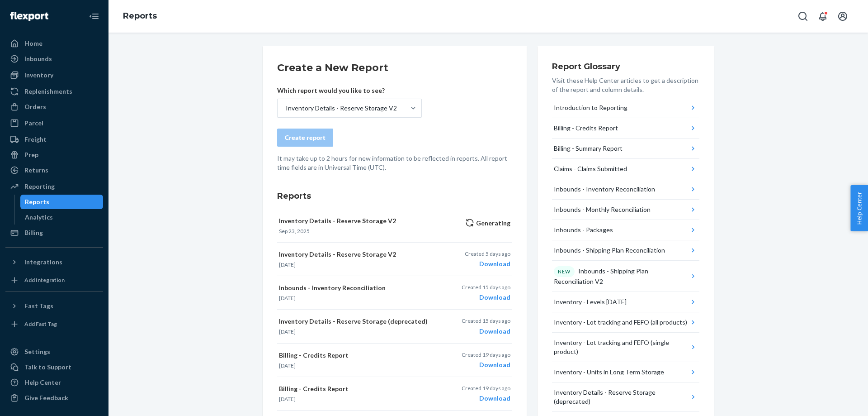 Image resolution: width=868 pixels, height=416 pixels. What do you see at coordinates (37, 202) in the screenshot?
I see `div: Reports` at bounding box center [37, 202].